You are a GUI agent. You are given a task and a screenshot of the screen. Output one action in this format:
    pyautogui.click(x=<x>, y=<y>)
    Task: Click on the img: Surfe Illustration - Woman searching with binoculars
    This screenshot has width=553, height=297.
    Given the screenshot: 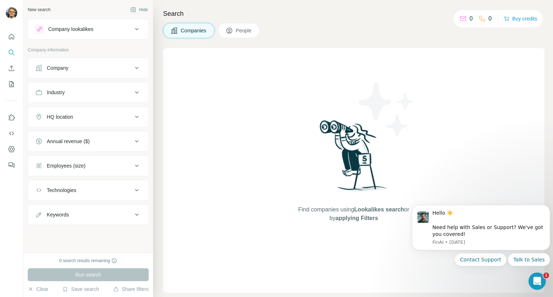 What is the action you would take?
    pyautogui.click(x=354, y=158)
    